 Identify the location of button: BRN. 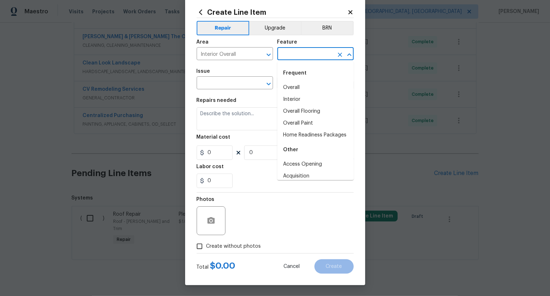
(327, 28).